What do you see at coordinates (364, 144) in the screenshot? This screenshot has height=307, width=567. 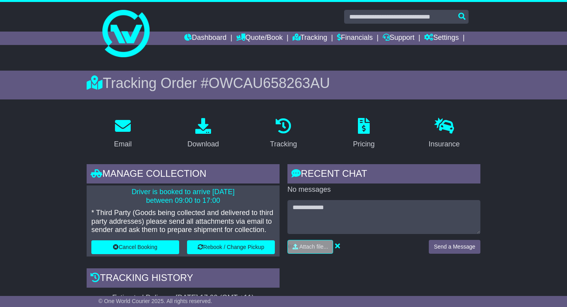 I see `div: Pricing` at bounding box center [364, 144].